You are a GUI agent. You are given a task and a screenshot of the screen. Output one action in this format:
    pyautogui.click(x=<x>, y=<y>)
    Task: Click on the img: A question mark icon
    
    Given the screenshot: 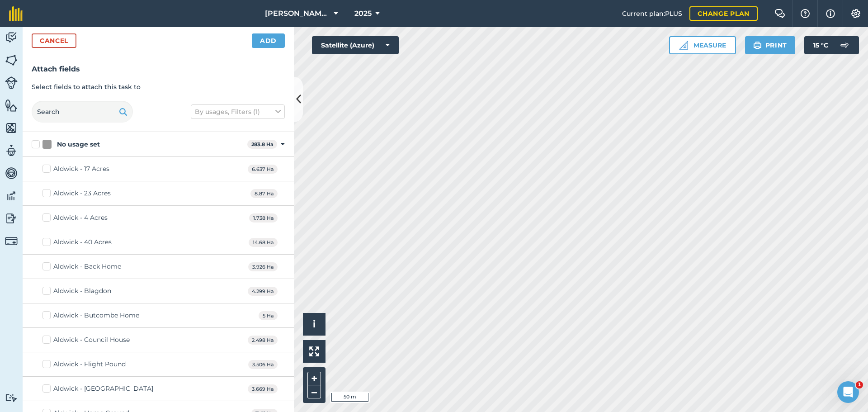 What is the action you would take?
    pyautogui.click(x=805, y=13)
    